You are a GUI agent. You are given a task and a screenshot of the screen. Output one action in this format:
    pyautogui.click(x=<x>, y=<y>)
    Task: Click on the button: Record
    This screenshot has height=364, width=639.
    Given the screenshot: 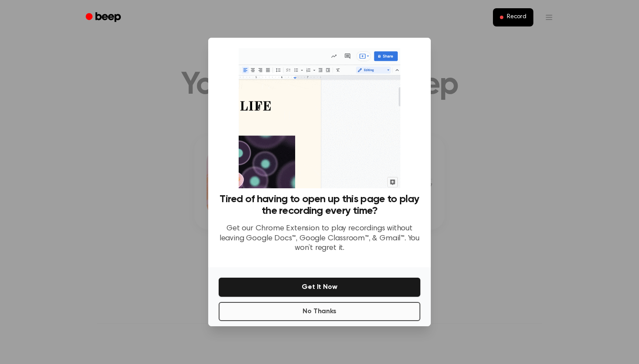 What is the action you would take?
    pyautogui.click(x=513, y=17)
    